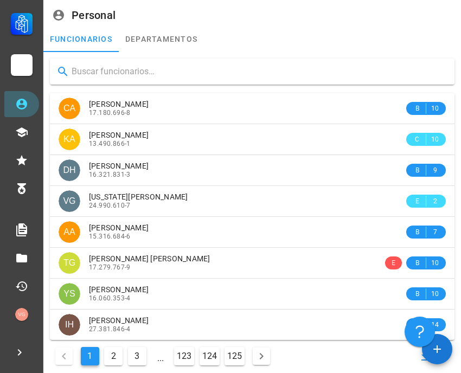  What do you see at coordinates (163, 356) in the screenshot?
I see `nav: Navegación de paginación` at bounding box center [163, 356].